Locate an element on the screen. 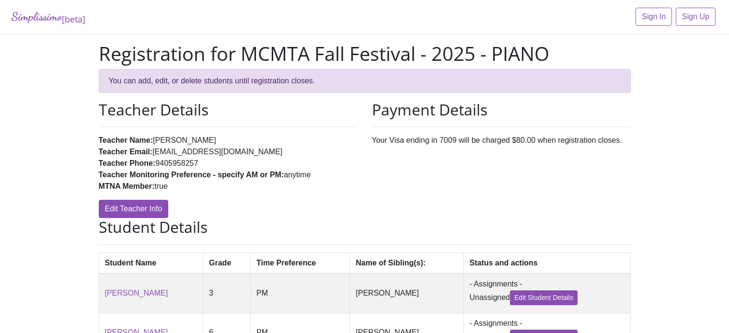  strong: MTNA Member: is located at coordinates (127, 186).